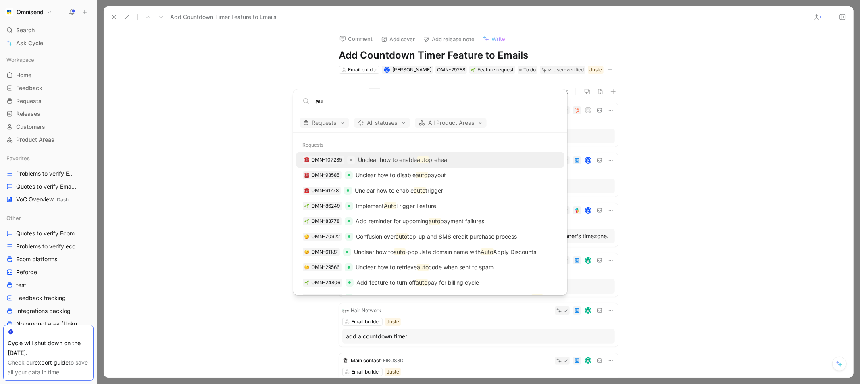 The width and height of the screenshot is (860, 384). Describe the element at coordinates (437, 101) in the screenshot. I see `input: Type a command or search anything` at that location.